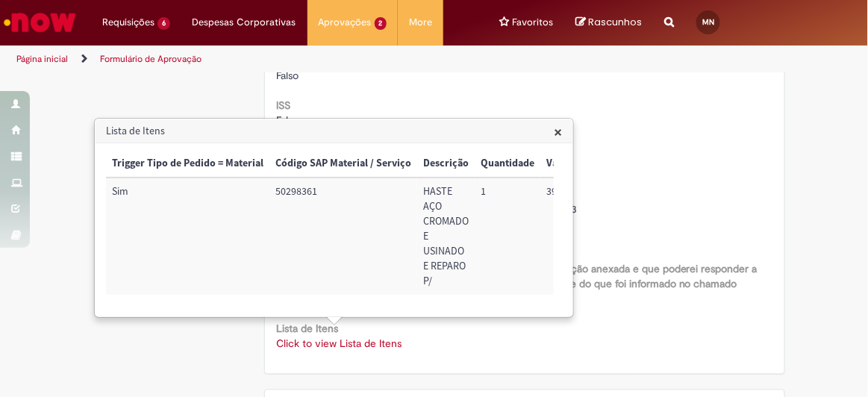 The height and width of the screenshot is (397, 868). I want to click on span: More, so click(420, 22).